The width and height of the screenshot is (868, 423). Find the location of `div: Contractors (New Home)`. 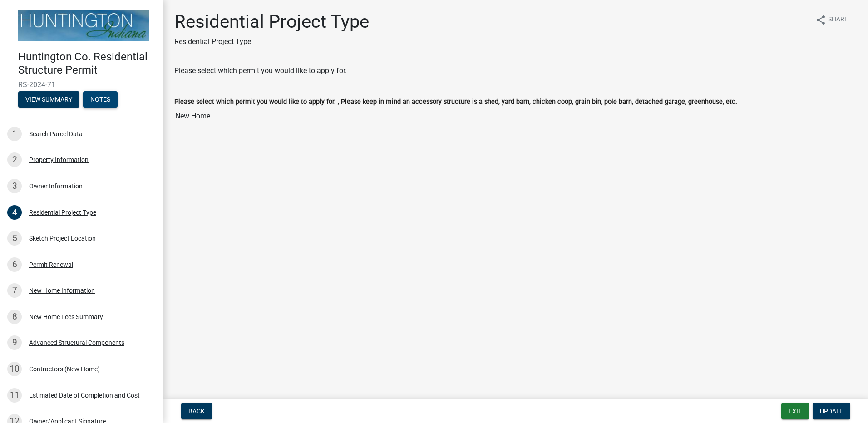

div: Contractors (New Home) is located at coordinates (65, 369).